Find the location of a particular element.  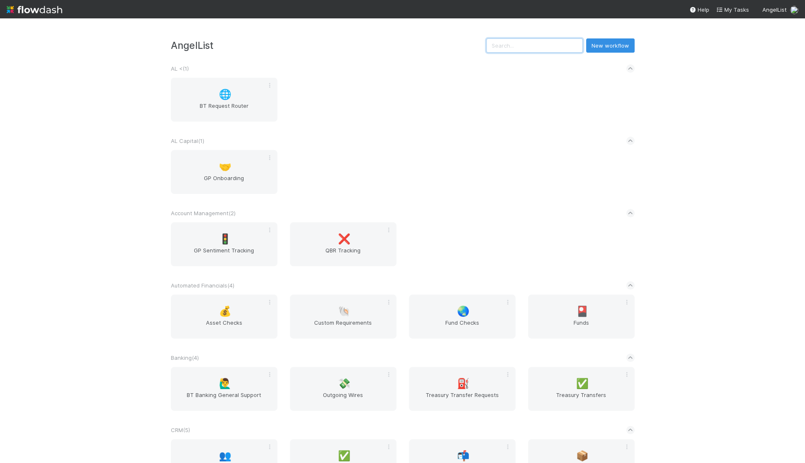

span: My Tasks is located at coordinates (732, 10).